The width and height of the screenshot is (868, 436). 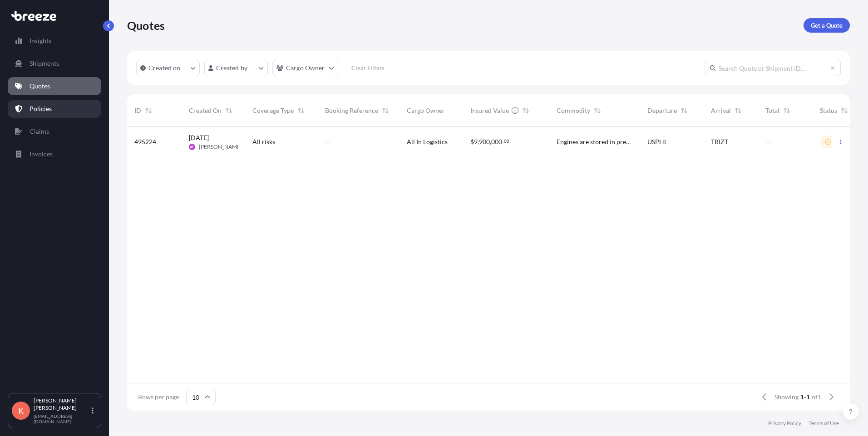 What do you see at coordinates (369, 68) in the screenshot?
I see `button: Clear Filters` at bounding box center [369, 68].